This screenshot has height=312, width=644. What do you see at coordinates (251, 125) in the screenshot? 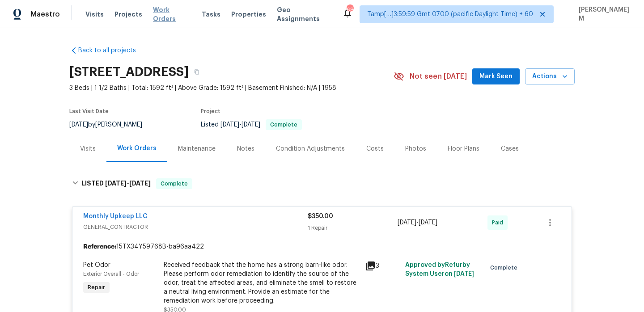
I see `span: Listed` at bounding box center [251, 125].